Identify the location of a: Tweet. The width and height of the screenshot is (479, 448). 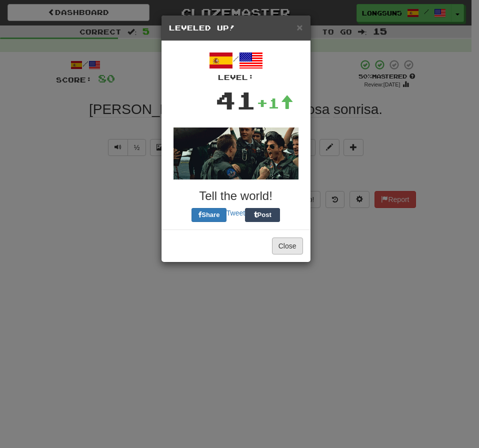
(235, 213).